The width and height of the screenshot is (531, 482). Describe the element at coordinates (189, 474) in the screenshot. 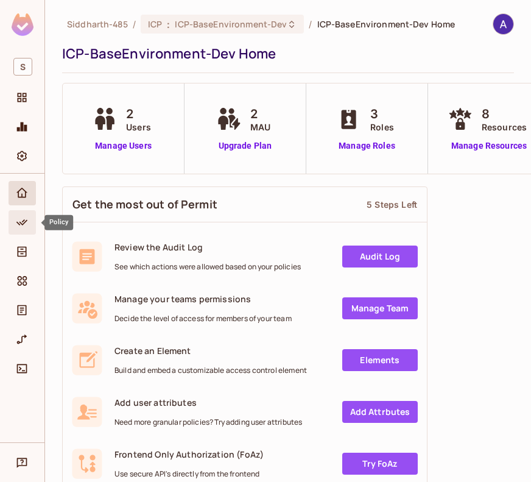

I see `span: Use secure API's directly from the frontend` at that location.